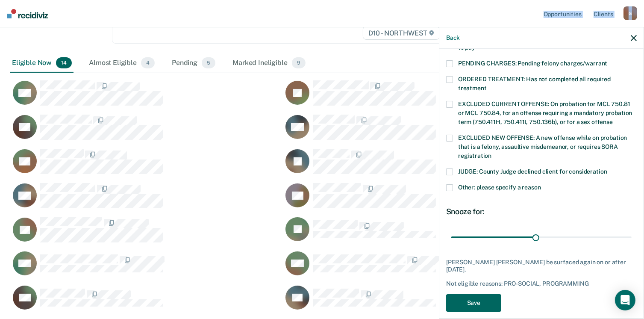  What do you see at coordinates (419, 234) in the screenshot?
I see `div: CaseloadOpportunityCell-0873537` at bounding box center [419, 234].